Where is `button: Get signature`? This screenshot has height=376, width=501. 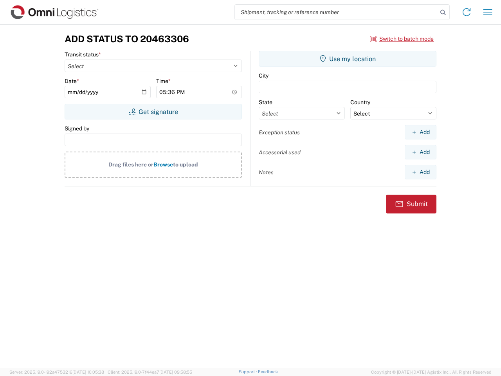 button: Get signature is located at coordinates (153, 111).